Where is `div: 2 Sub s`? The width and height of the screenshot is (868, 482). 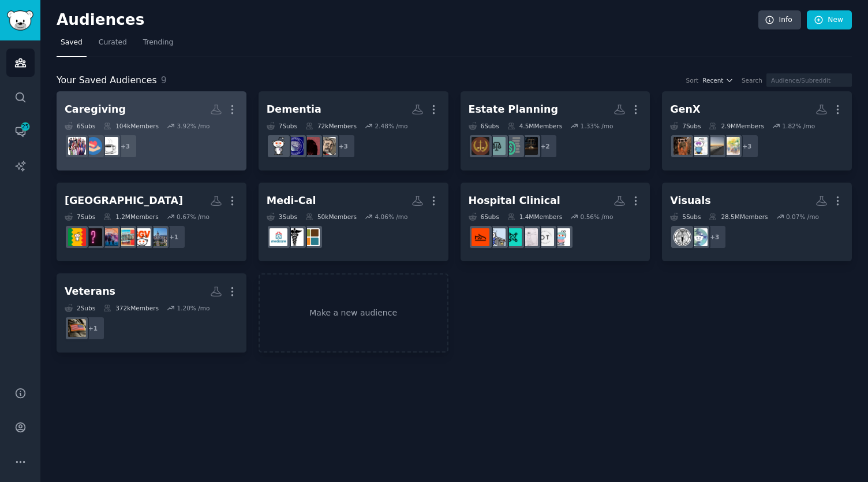
div: 2 Sub s is located at coordinates (80, 308).